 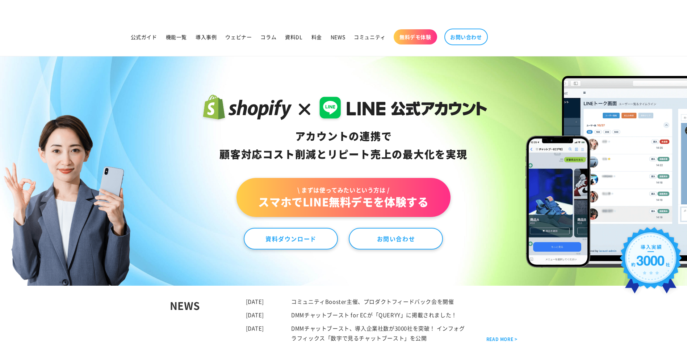 What do you see at coordinates (343, 190) in the screenshot?
I see `span: \ まずは使ってみたいという方は /` at bounding box center [343, 190].